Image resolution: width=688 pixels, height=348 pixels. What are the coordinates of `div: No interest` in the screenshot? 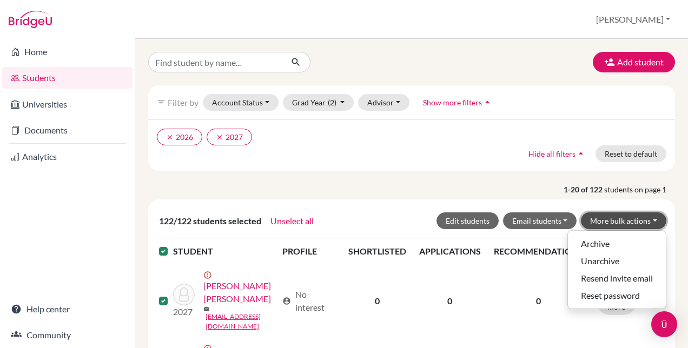 It's located at (309, 301).